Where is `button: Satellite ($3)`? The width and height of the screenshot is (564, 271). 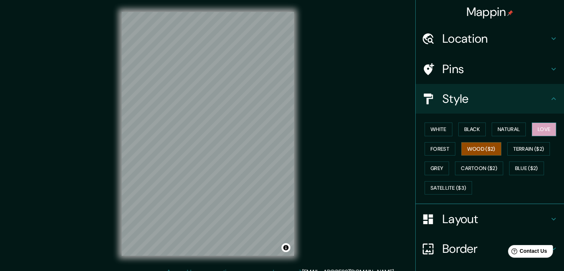
button: Satellite ($3) is located at coordinates (448, 188).